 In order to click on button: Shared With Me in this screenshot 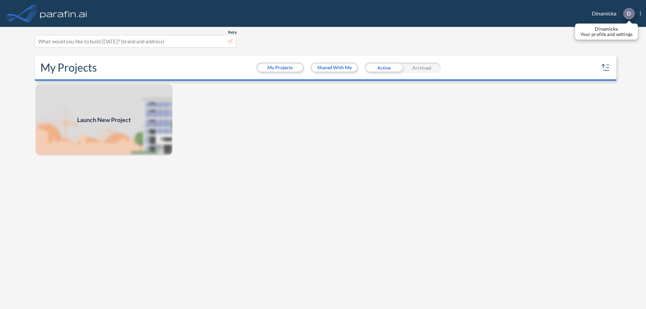, I will do `click(334, 68)`.